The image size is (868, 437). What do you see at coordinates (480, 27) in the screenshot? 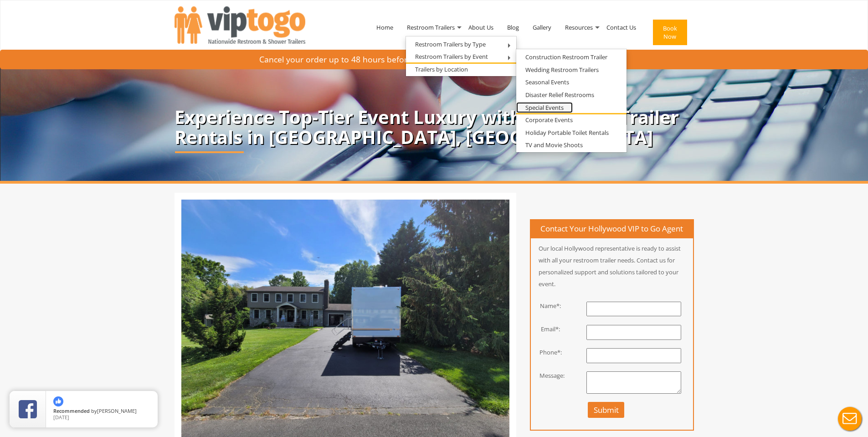
I see `a: About Us` at bounding box center [480, 27].